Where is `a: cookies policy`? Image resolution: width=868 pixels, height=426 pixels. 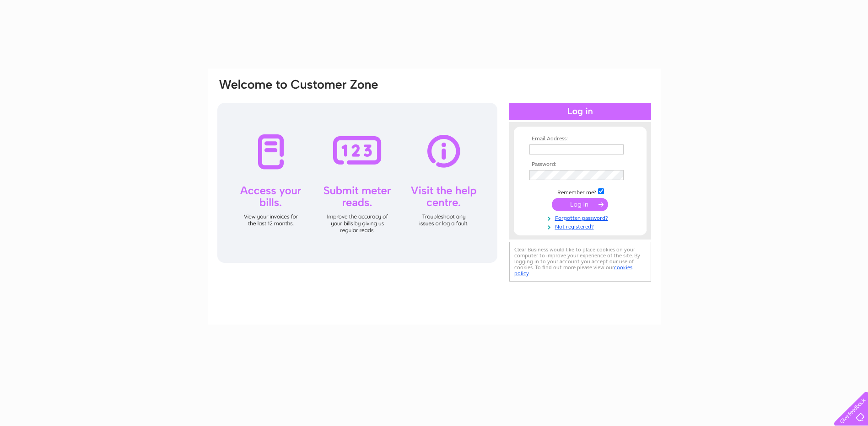 a: cookies policy is located at coordinates (574, 270).